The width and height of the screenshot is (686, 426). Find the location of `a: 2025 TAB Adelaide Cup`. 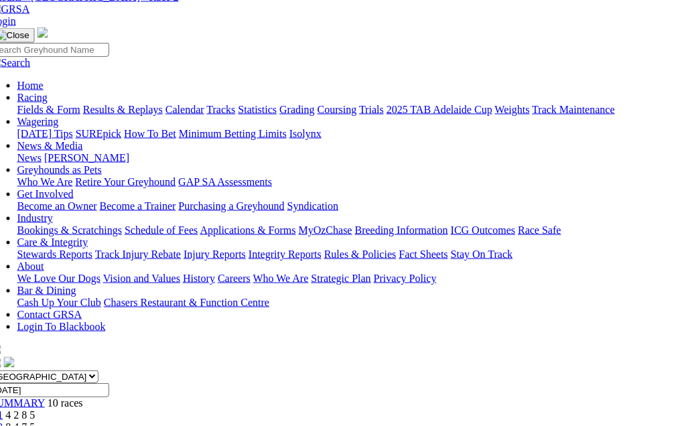

a: 2025 TAB Adelaide Cup is located at coordinates (440, 109).